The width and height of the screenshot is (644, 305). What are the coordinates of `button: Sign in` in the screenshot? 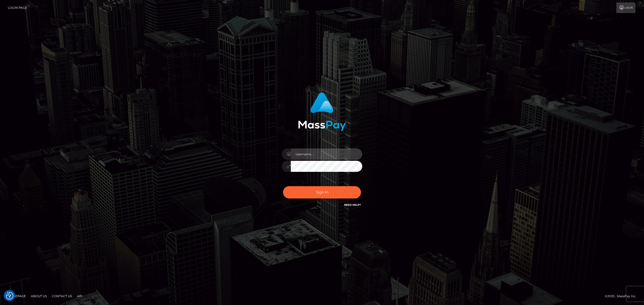 It's located at (322, 192).